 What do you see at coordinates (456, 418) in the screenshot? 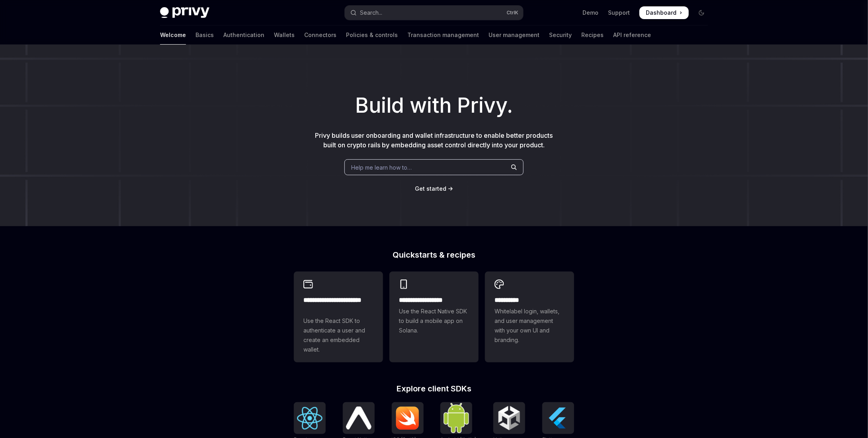
I see `img: Android (Kotlin)` at bounding box center [456, 418].